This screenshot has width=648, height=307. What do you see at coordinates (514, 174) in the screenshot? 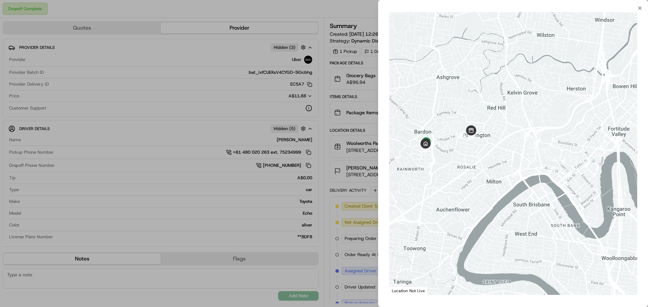
I see `div: 8` at bounding box center [514, 174].